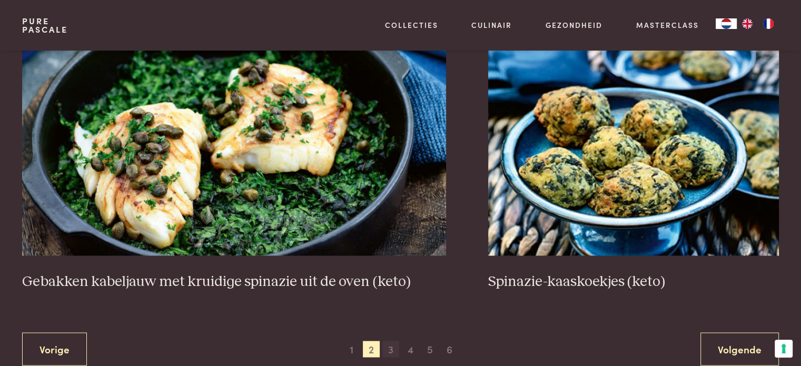 The width and height of the screenshot is (801, 366). Describe the element at coordinates (391, 349) in the screenshot. I see `span: 3` at that location.